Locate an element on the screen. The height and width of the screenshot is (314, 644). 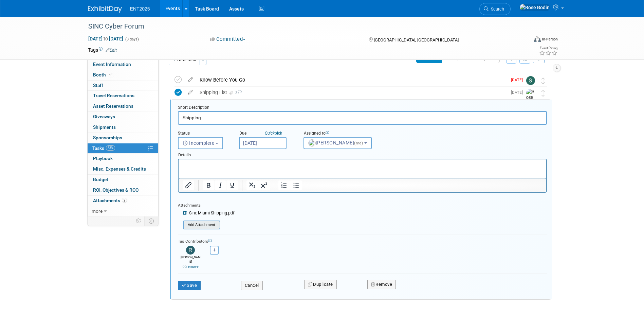
div: Status is located at coordinates (203, 133).